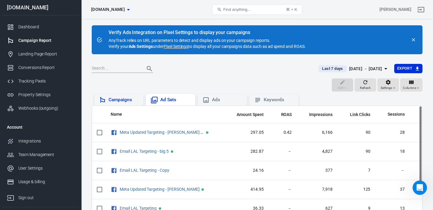 The width and height of the screenshot is (433, 210). I want to click on button: Gif picker, so click(21, 157).